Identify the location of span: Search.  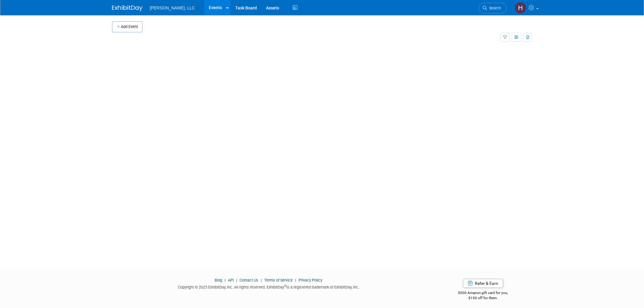
(494, 8).